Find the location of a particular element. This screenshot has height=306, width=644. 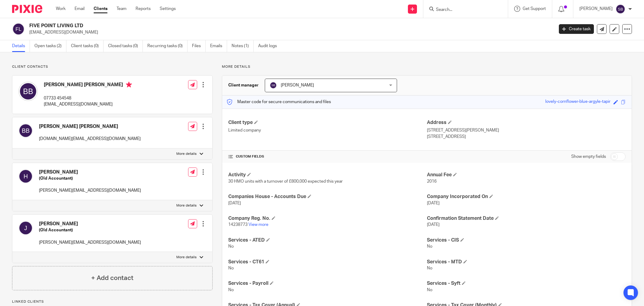

a: Work is located at coordinates (61, 9).